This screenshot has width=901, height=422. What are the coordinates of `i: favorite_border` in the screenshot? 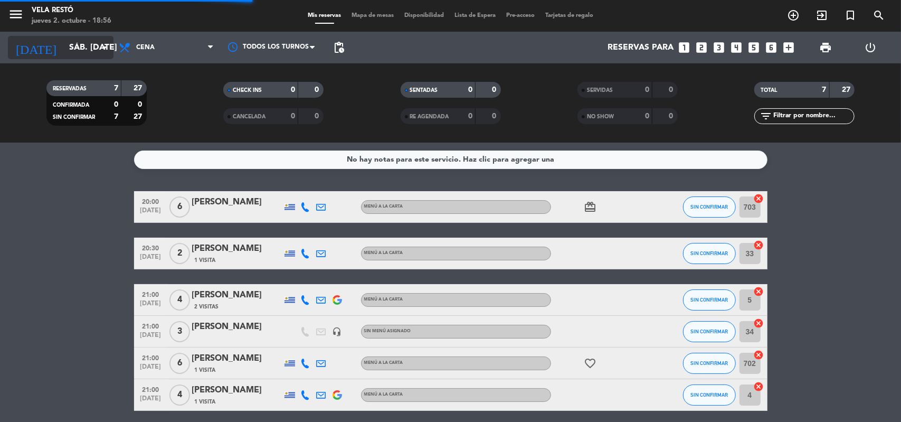 It's located at (591, 363).